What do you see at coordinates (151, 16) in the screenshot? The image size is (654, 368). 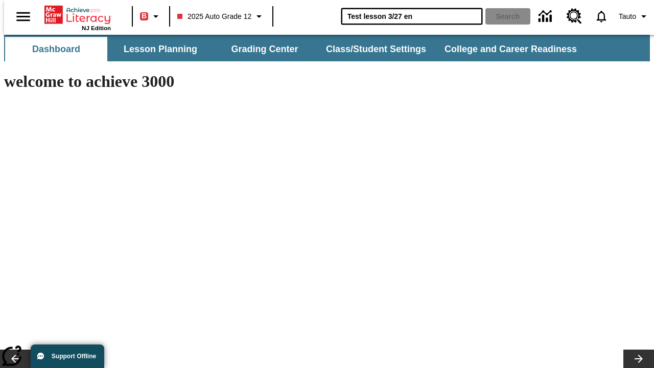 I see `button: Boost Class color is red. Change class color` at bounding box center [151, 16].